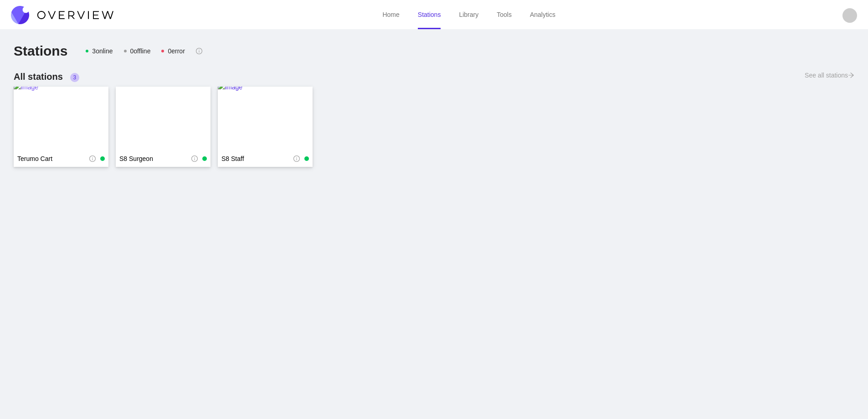 The width and height of the screenshot is (868, 419). Describe the element at coordinates (257, 158) in the screenshot. I see `a: S8 Staff` at that location.